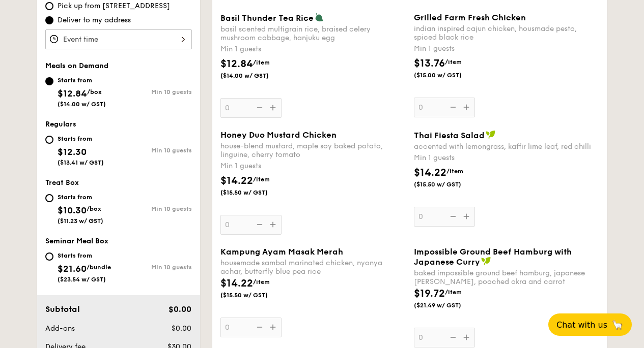  I want to click on span: Add-ons, so click(60, 328).